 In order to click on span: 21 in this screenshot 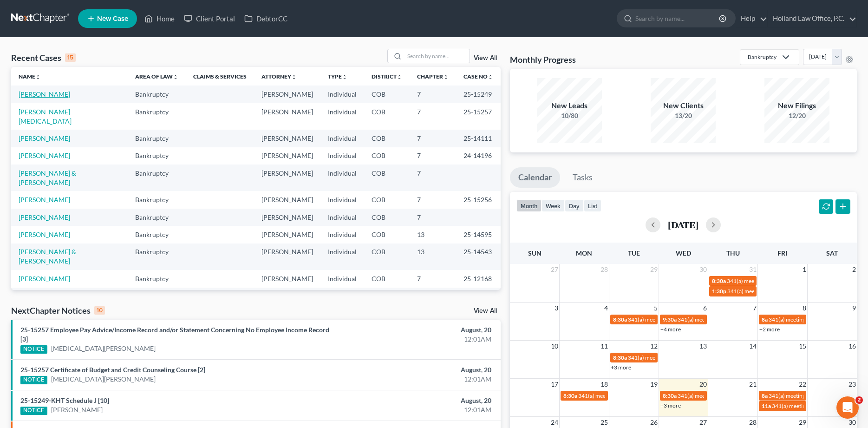, I will do `click(753, 384)`.